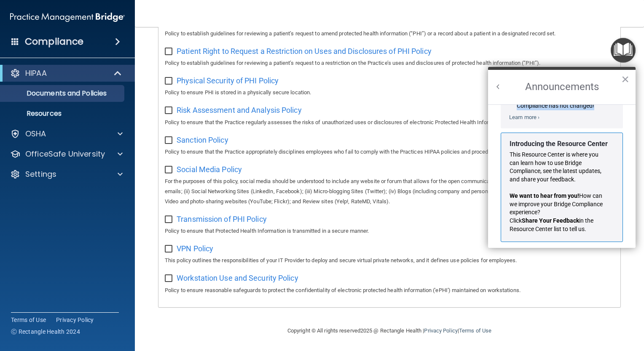  What do you see at coordinates (562, 157) in the screenshot?
I see `div: Resource Center` at bounding box center [562, 157].